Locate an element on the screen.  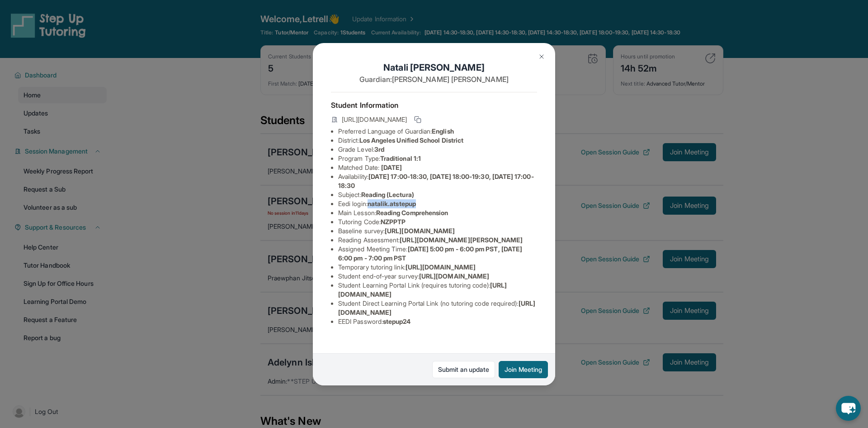
li: EEDI Password : is located at coordinates (438, 322).